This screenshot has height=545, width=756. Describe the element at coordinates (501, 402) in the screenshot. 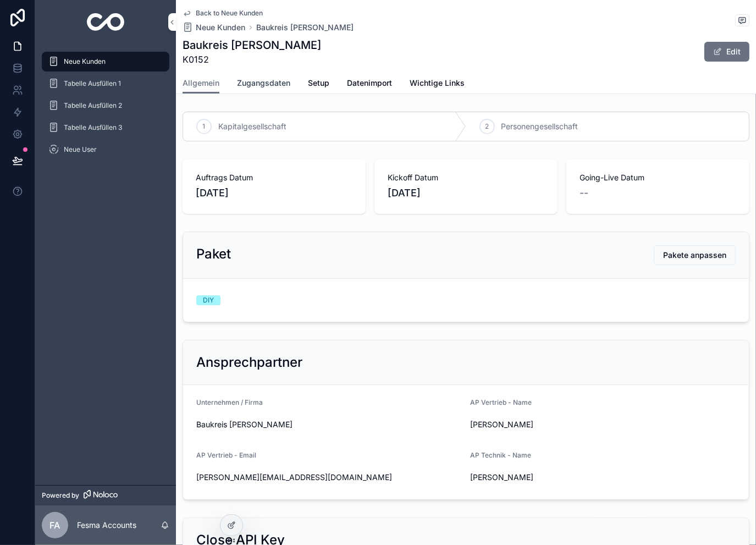

I see `span: AP Vertrieb - Name` at that location.